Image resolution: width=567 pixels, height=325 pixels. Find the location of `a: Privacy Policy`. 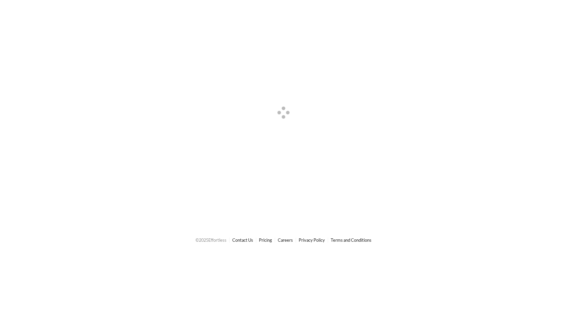

a: Privacy Policy is located at coordinates (312, 240).